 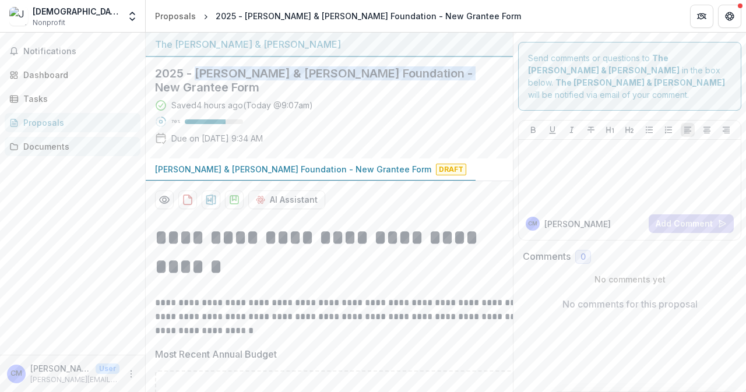 I want to click on p: User, so click(x=107, y=369).